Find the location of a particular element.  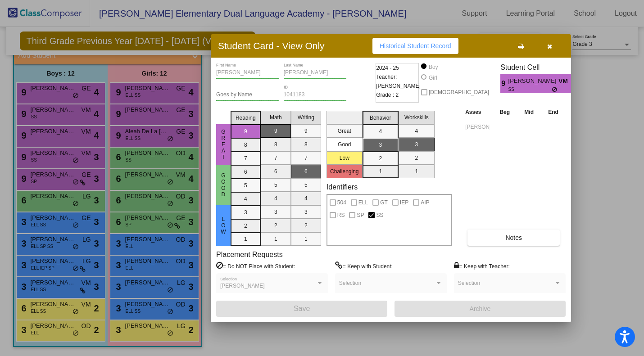

span: Save is located at coordinates (302, 308).